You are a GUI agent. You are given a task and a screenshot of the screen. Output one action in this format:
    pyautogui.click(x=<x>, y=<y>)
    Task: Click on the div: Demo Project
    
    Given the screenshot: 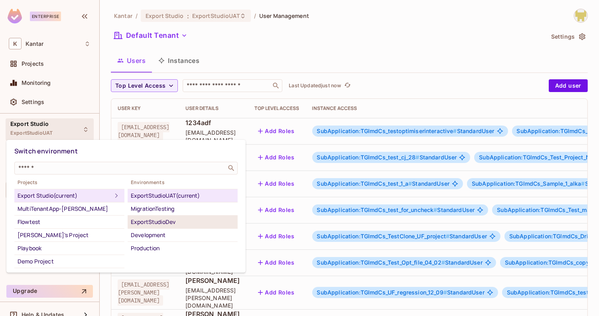 What is the action you would take?
    pyautogui.click(x=69, y=262)
    